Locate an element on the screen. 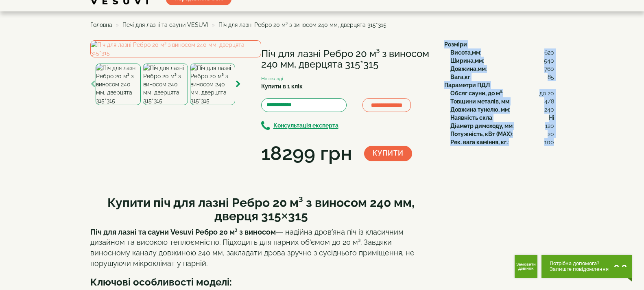 Image resolution: width=644 pixels, height=290 pixels. b: Параметри ПДЛ is located at coordinates (467, 85).